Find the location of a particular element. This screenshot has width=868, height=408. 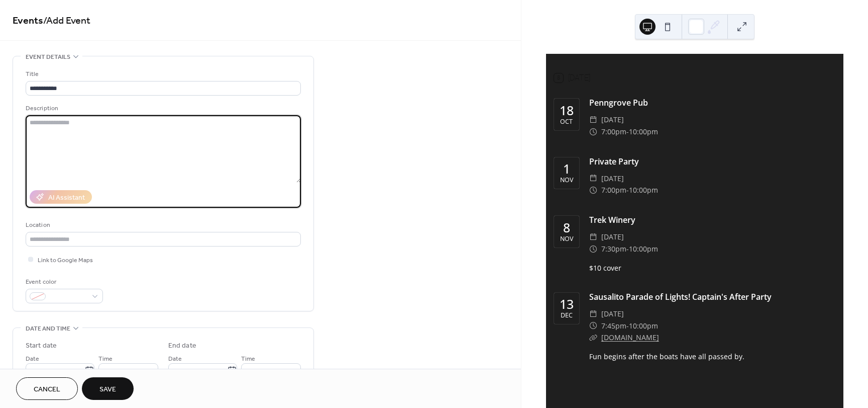

div: Penngrove Pub is located at coordinates (713, 103).